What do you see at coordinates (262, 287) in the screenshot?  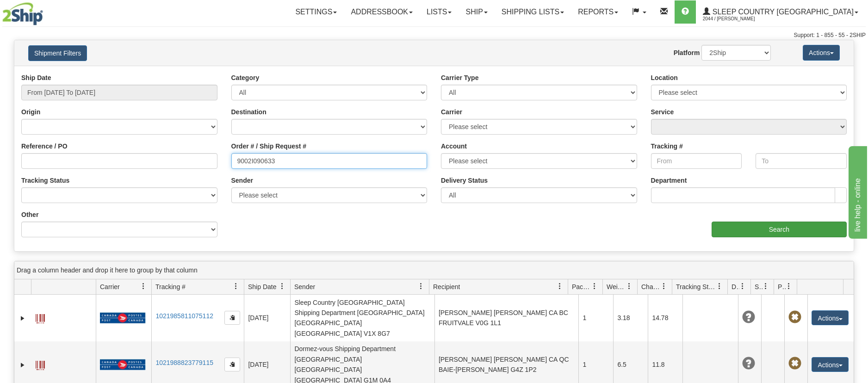 I see `span: Ship Date` at bounding box center [262, 287].